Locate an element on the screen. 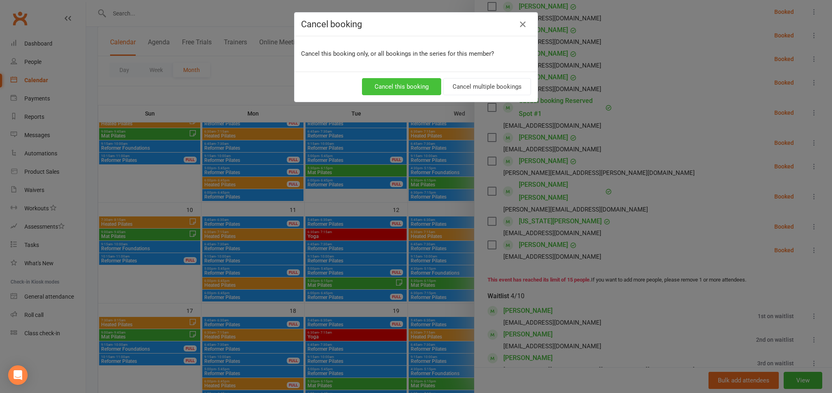 The height and width of the screenshot is (393, 832). div: Open Intercom Messenger is located at coordinates (18, 375).